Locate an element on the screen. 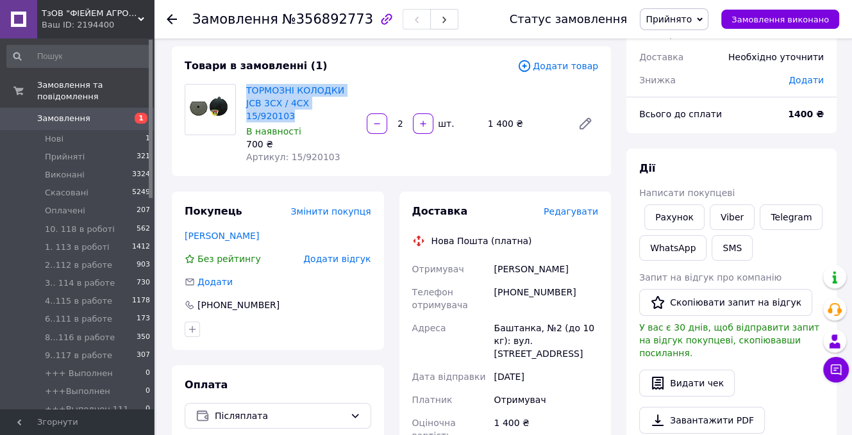 This screenshot has width=852, height=435. input: Пошук is located at coordinates (79, 56).